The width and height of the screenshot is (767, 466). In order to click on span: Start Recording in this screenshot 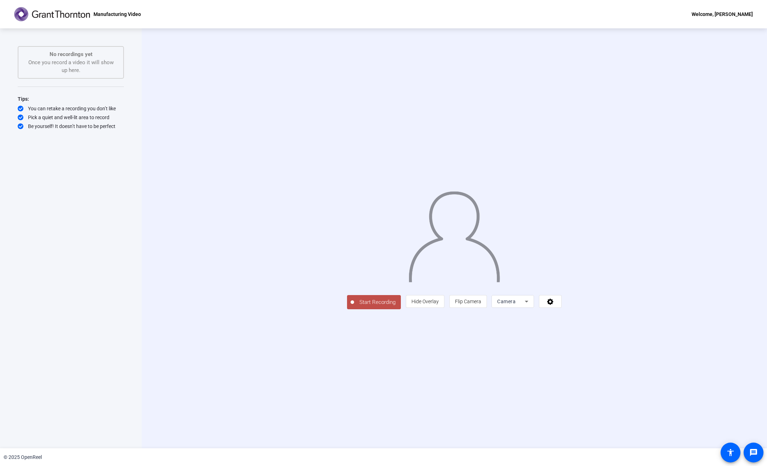, I will do `click(378, 302)`.